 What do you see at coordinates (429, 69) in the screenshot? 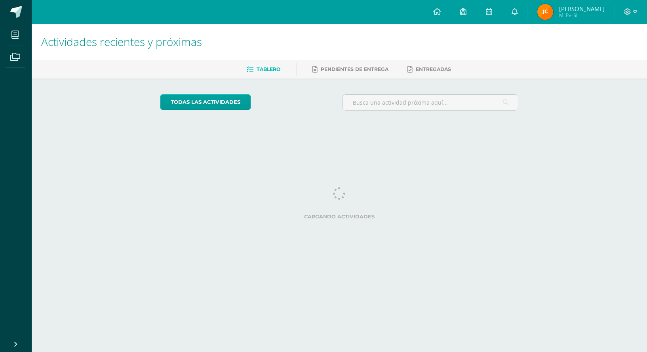
I see `a: Entregadas` at bounding box center [429, 69].